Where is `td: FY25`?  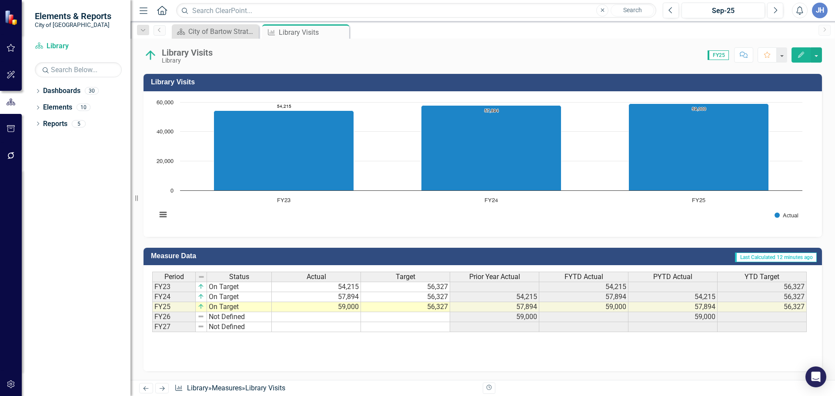
td: FY25 is located at coordinates (174, 307).